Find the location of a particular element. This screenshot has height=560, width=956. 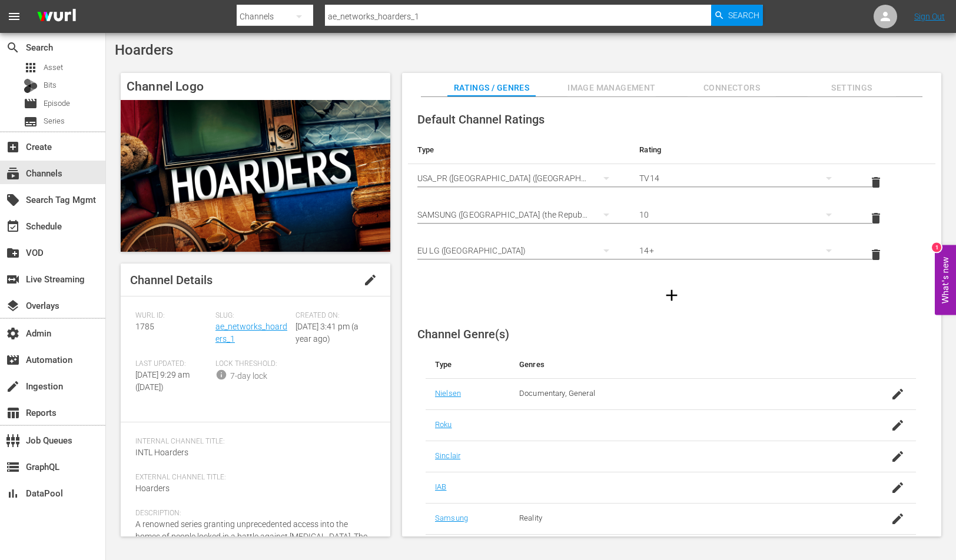

span: Settings is located at coordinates (851, 88).